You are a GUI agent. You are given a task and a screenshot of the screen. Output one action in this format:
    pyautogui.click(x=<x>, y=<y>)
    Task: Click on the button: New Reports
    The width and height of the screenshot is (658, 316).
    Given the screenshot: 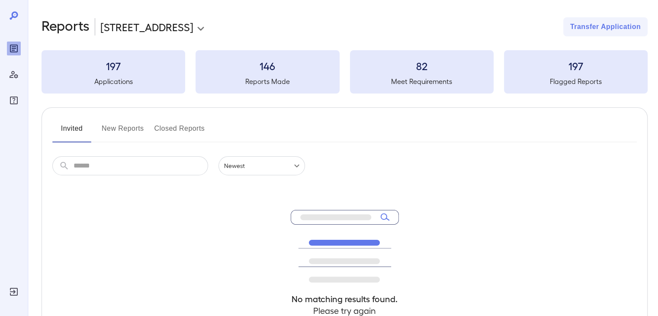 What is the action you would take?
    pyautogui.click(x=123, y=132)
    